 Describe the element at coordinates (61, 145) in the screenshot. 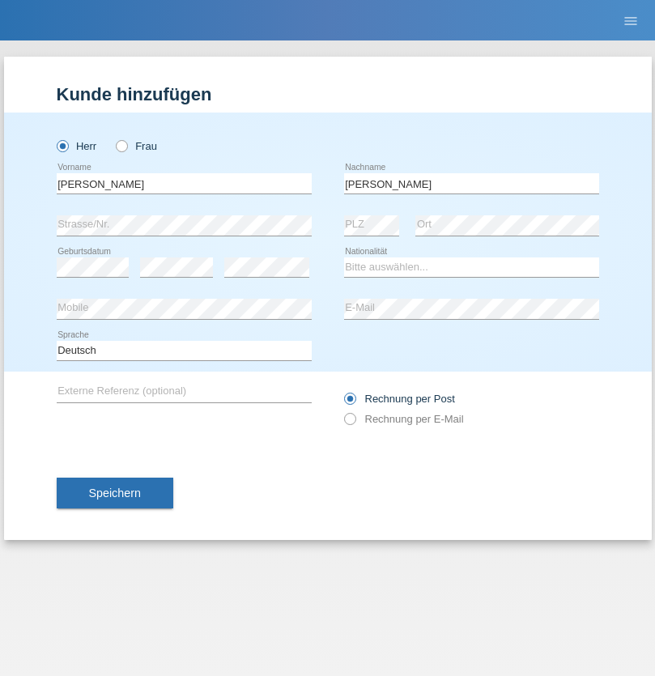

I see `input: Herr` at that location.